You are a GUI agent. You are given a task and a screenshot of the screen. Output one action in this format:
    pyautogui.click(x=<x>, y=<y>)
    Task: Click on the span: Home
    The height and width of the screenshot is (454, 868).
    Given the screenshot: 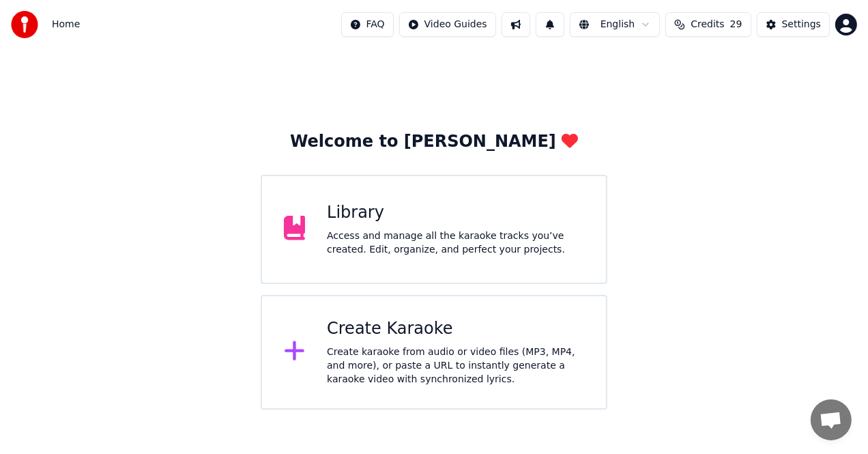 What is the action you would take?
    pyautogui.click(x=66, y=25)
    